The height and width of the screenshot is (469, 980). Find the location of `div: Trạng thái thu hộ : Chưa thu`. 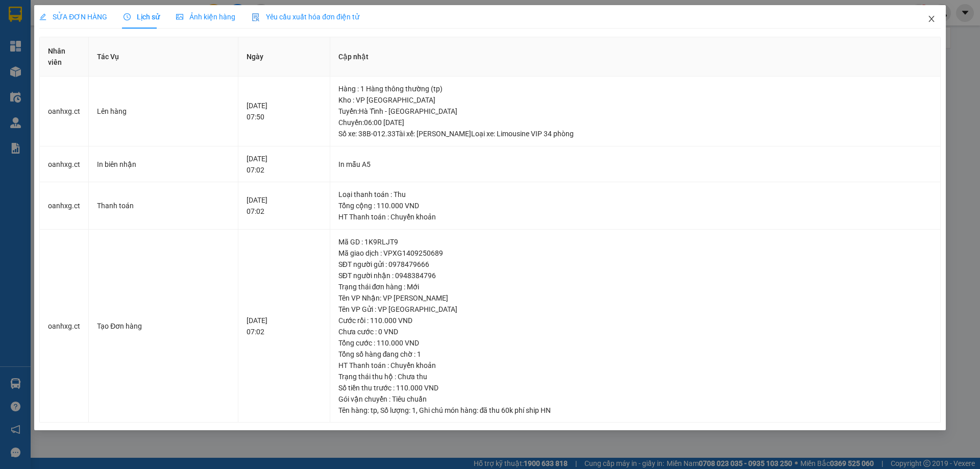

div: Trạng thái thu hộ : Chưa thu is located at coordinates (635, 377).